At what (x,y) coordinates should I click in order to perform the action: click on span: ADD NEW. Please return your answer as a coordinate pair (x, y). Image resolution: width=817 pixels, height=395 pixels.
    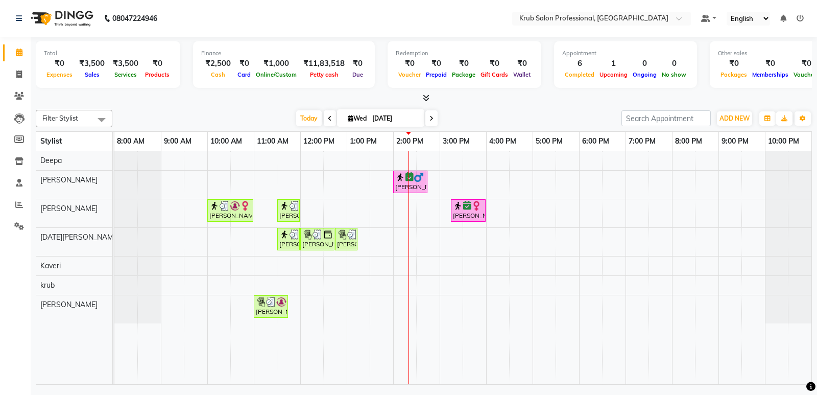
    Looking at the image, I should click on (734, 118).